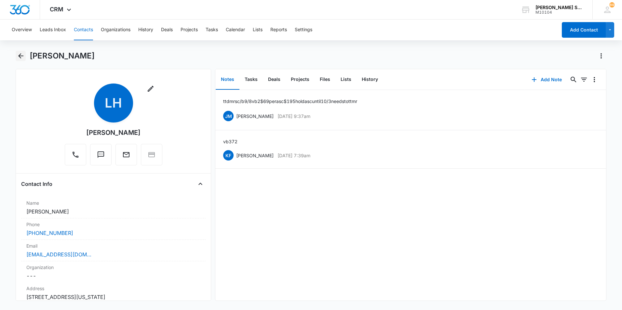  What do you see at coordinates (114, 103) in the screenshot?
I see `span: LH` at bounding box center [114, 103].